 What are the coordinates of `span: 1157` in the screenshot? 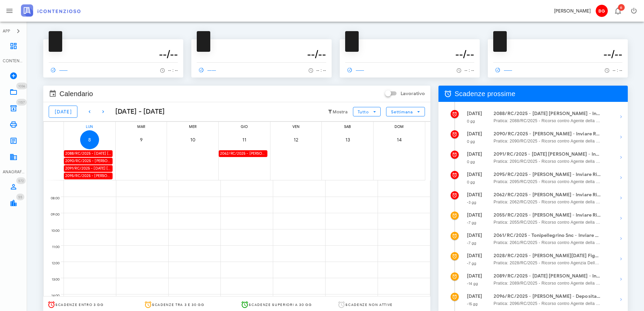 It's located at (21, 102).